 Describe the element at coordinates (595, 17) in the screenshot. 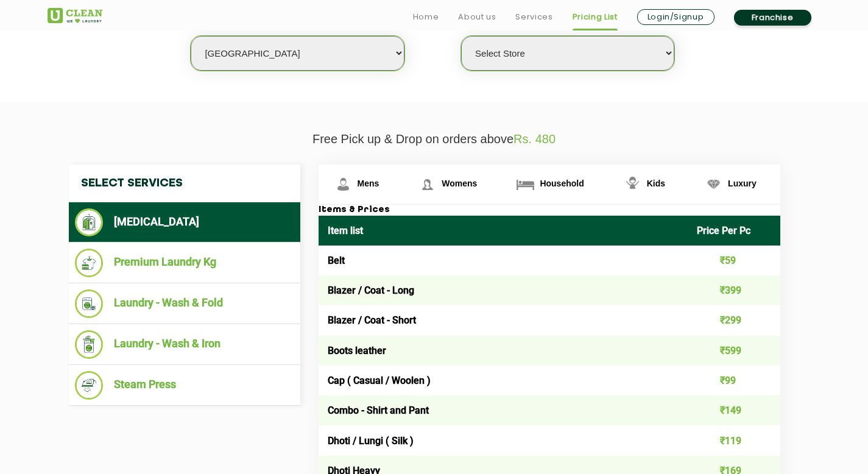

I see `a: Pricing List` at that location.